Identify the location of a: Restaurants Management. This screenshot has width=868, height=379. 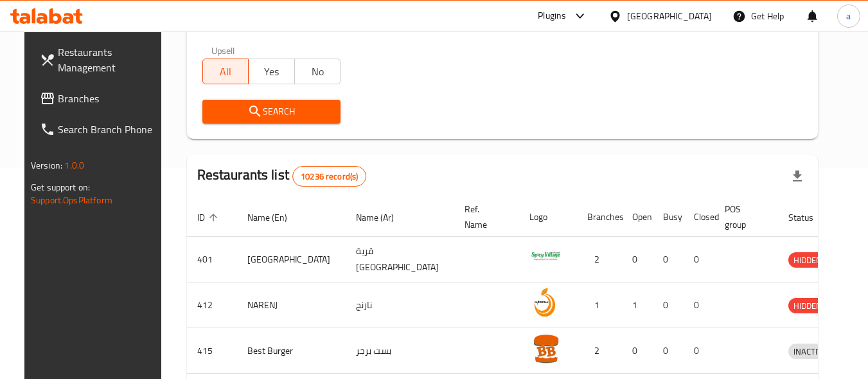
(99, 60).